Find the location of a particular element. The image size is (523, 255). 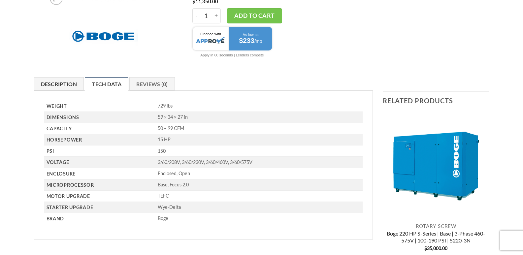

p: 50 – 99 CFM is located at coordinates (260, 128).